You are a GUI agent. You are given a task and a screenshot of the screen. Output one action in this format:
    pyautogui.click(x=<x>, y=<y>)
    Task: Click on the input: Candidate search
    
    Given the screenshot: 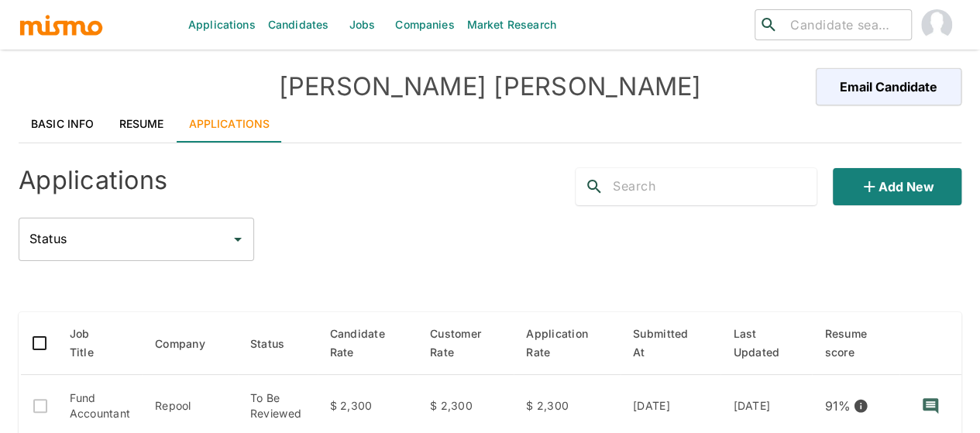 What is the action you would take?
    pyautogui.click(x=845, y=25)
    